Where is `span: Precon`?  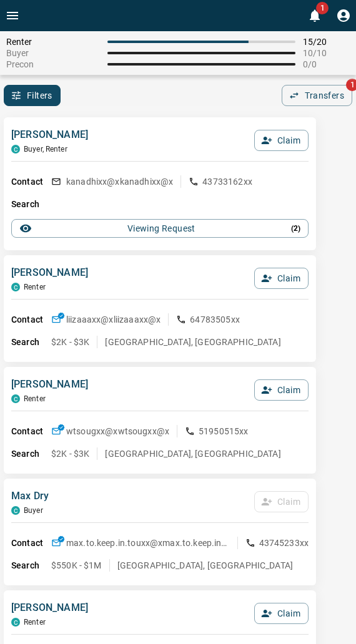 span: Precon is located at coordinates (53, 64).